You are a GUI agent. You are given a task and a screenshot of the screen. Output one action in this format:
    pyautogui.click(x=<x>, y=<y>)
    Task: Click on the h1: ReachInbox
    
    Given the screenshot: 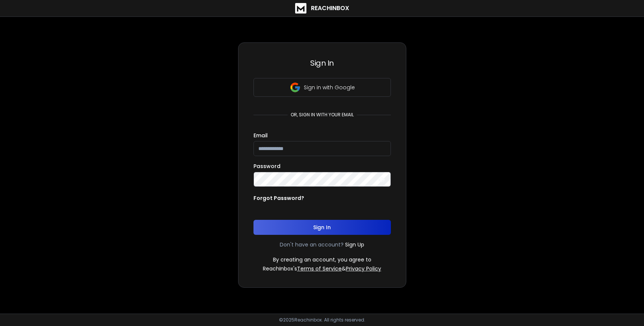 What is the action you would take?
    pyautogui.click(x=330, y=8)
    